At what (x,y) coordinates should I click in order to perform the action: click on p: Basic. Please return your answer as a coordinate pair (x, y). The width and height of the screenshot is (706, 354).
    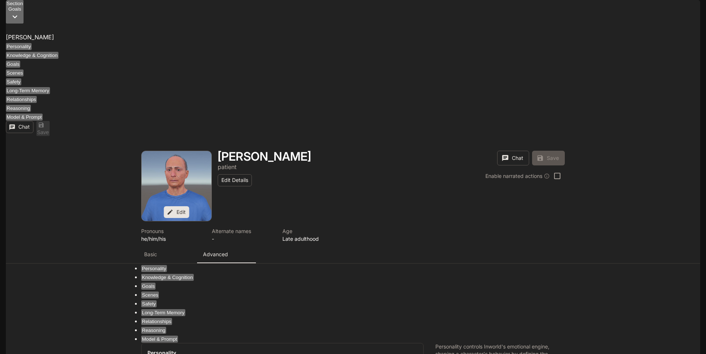
    Looking at the image, I should click on (150, 254).